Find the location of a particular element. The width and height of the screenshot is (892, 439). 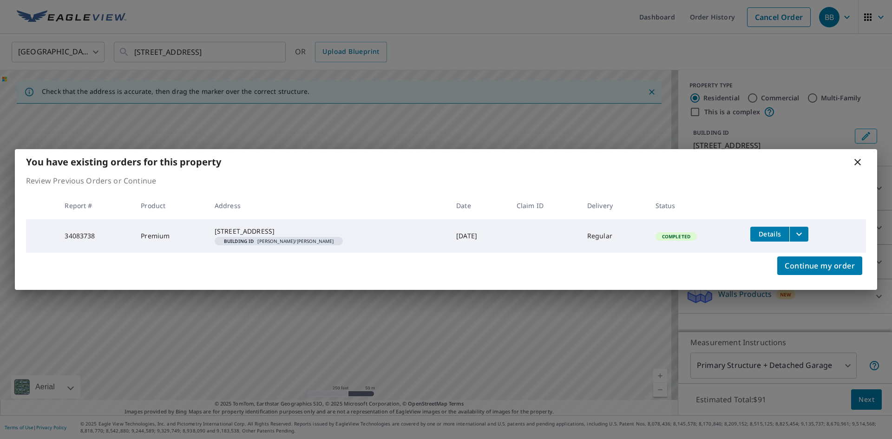

td: Regular is located at coordinates (613, 236).